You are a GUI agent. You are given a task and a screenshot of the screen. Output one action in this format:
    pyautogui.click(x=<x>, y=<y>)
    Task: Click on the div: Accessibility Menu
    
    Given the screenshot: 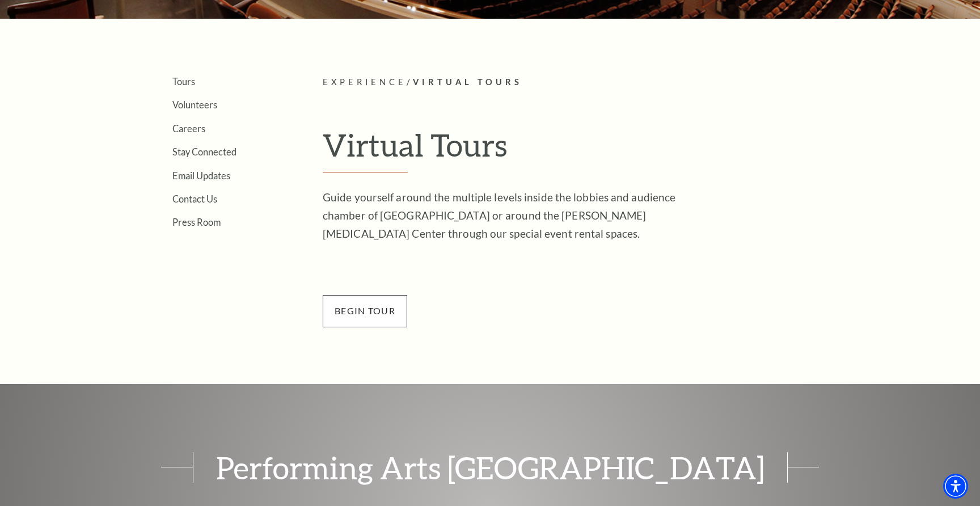 What is the action you would take?
    pyautogui.click(x=956, y=486)
    